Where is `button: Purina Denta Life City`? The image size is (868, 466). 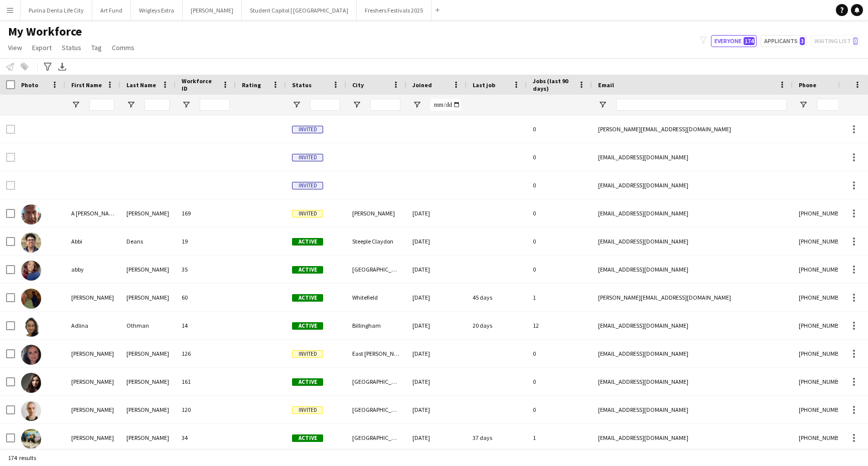 button: Purina Denta Life City is located at coordinates (56, 10).